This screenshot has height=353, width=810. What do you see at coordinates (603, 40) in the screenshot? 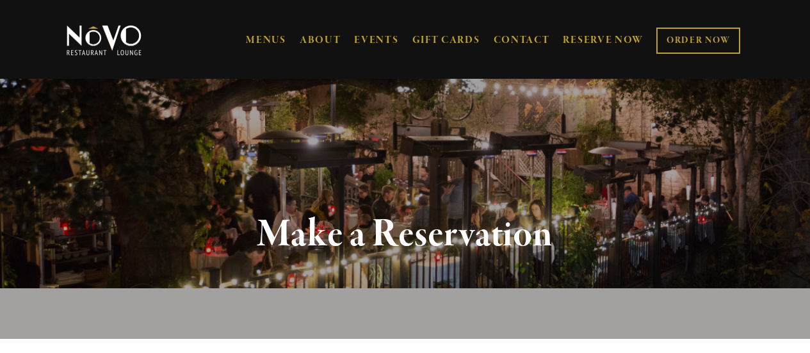
I see `a: RESERVE NOW` at bounding box center [603, 40].